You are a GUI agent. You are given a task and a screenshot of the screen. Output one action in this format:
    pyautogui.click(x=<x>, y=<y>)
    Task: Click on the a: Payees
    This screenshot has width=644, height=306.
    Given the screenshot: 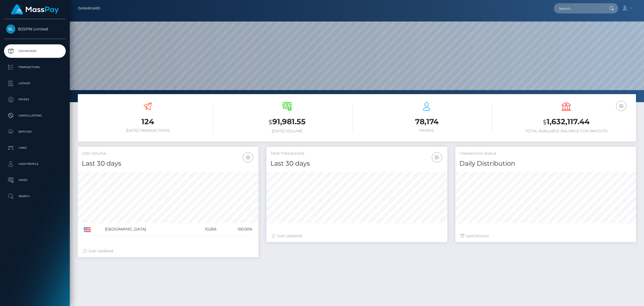 What is the action you would take?
    pyautogui.click(x=35, y=99)
    